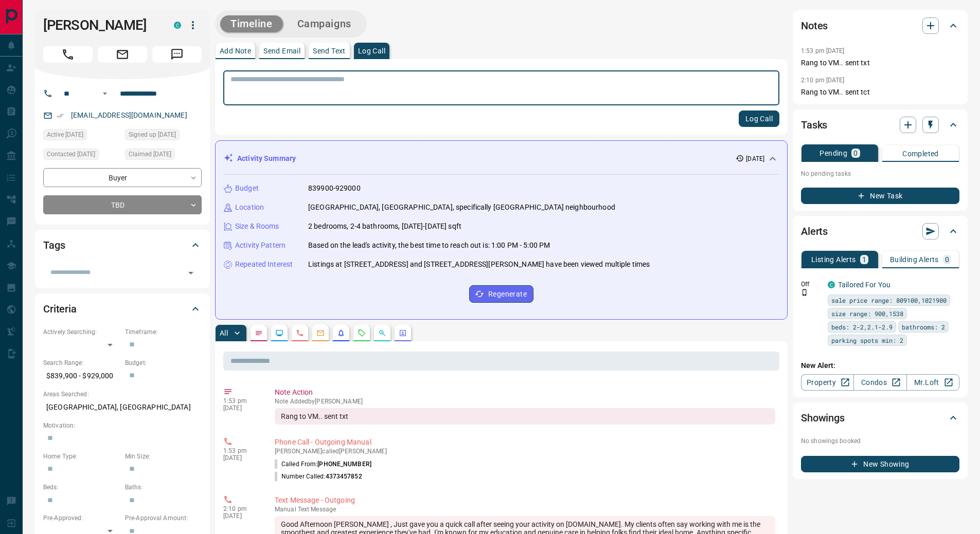 This screenshot has height=534, width=980. What do you see at coordinates (403, 334) in the screenshot?
I see `svg: Agent Actions` at bounding box center [403, 334].